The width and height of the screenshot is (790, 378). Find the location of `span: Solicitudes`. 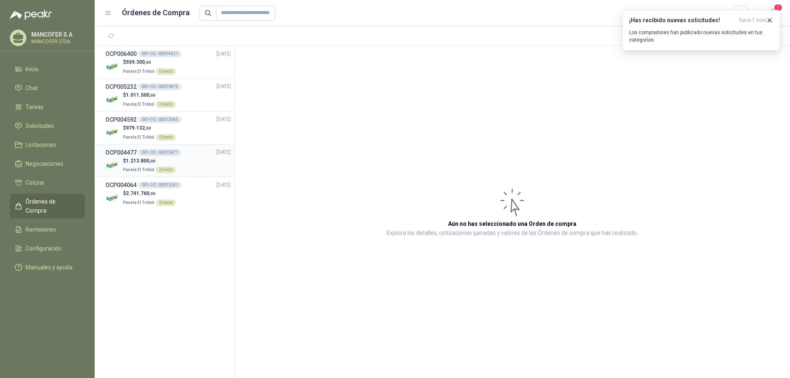

span: Solicitudes is located at coordinates (40, 126).